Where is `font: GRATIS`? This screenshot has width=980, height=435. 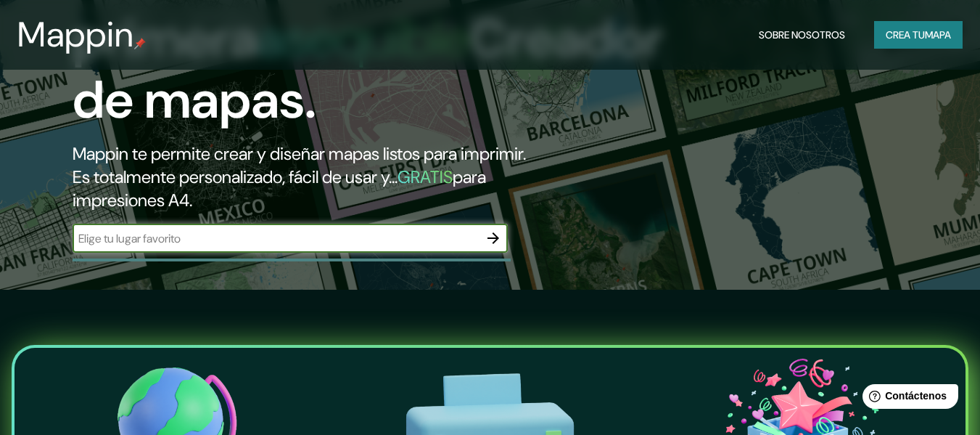 font: GRATIS is located at coordinates (425, 176).